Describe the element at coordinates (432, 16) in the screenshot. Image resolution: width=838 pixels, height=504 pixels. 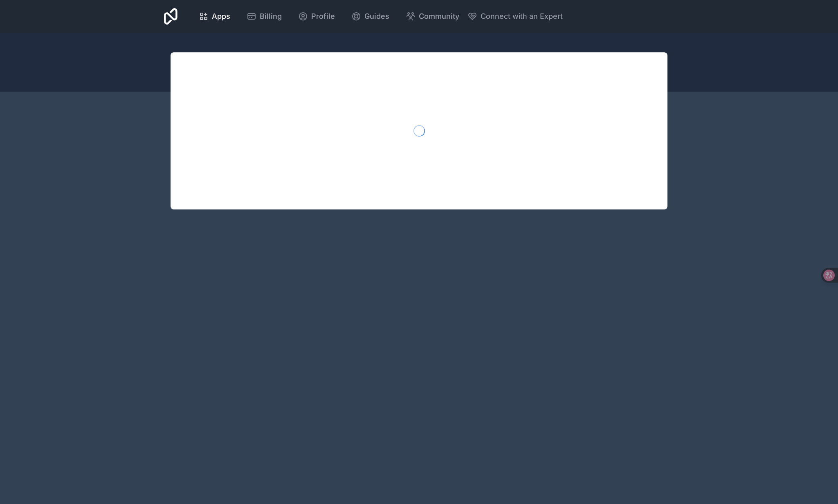
I see `a: Community` at that location.